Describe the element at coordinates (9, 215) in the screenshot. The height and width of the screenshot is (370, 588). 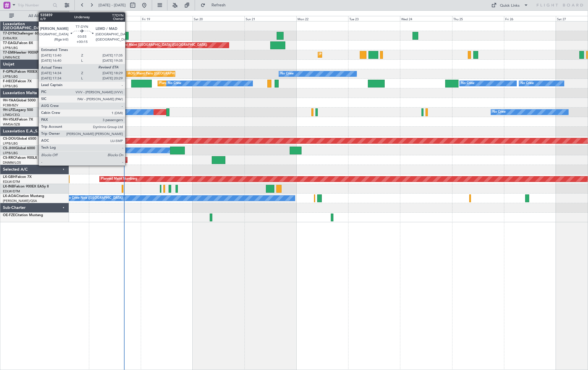
I see `span: OE-FZE` at that location.